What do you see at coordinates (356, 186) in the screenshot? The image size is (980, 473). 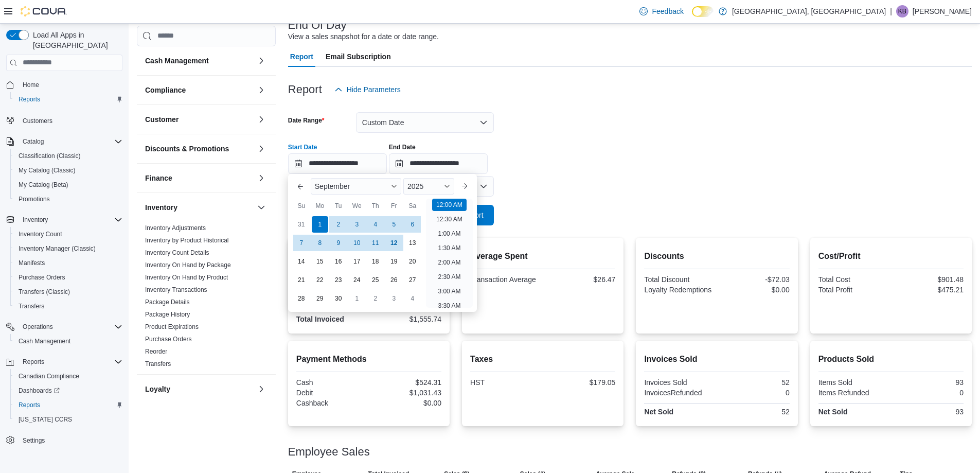 I see `div: Button. Open the month selector. September is currently selected.` at bounding box center [356, 186].